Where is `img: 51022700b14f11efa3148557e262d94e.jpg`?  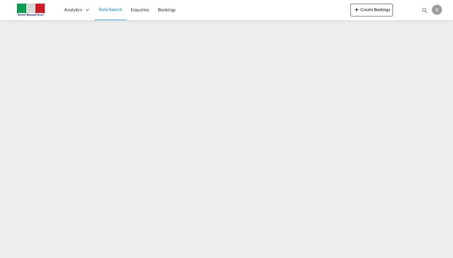
img: 51022700b14f11efa3148557e262d94e.jpg is located at coordinates (31, 10).